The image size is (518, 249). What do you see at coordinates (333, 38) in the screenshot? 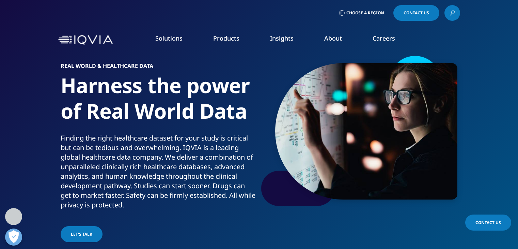
I see `a: About` at bounding box center [333, 38].